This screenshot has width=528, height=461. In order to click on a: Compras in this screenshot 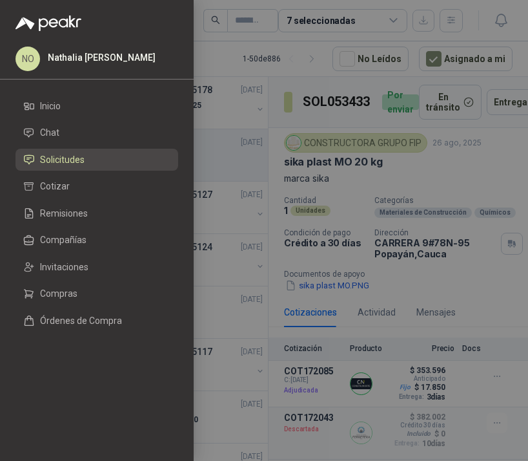, I will do `click(97, 294)`.